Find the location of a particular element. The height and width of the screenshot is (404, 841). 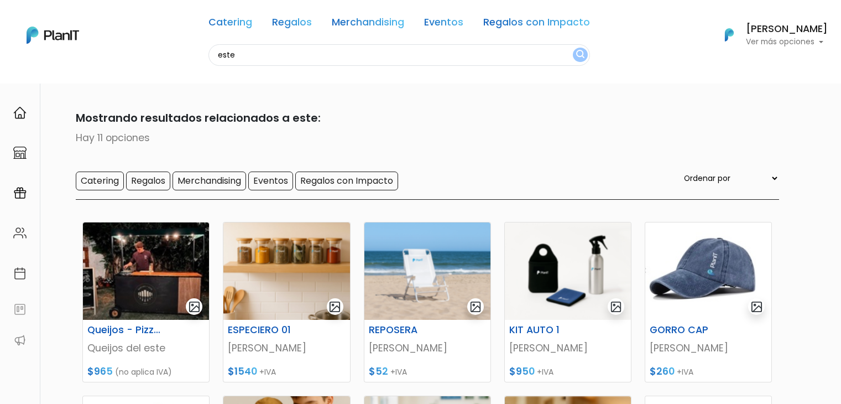

p: Queijos del este is located at coordinates (146, 348).